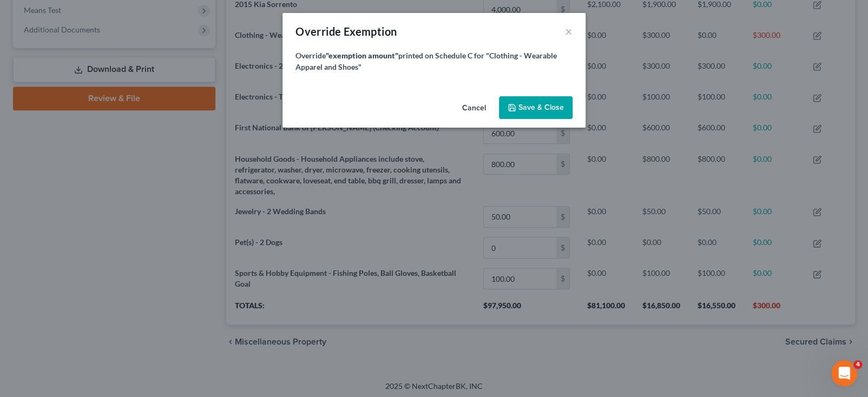  Describe the element at coordinates (541, 107) in the screenshot. I see `span: Save & Close` at that location.